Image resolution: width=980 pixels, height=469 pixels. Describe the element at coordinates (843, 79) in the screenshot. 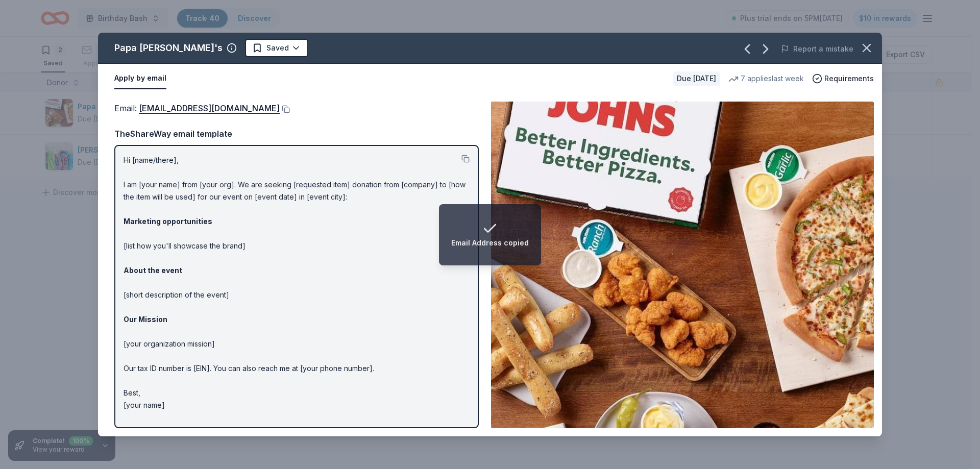

I see `button: Requirements` at that location.